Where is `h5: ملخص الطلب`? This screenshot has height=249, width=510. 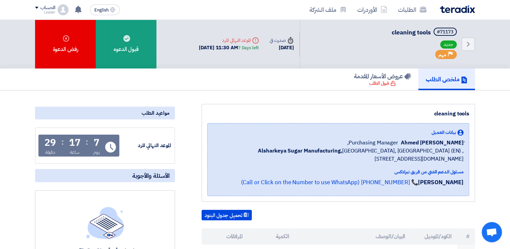 h5: ملخص الطلب is located at coordinates (446, 79).